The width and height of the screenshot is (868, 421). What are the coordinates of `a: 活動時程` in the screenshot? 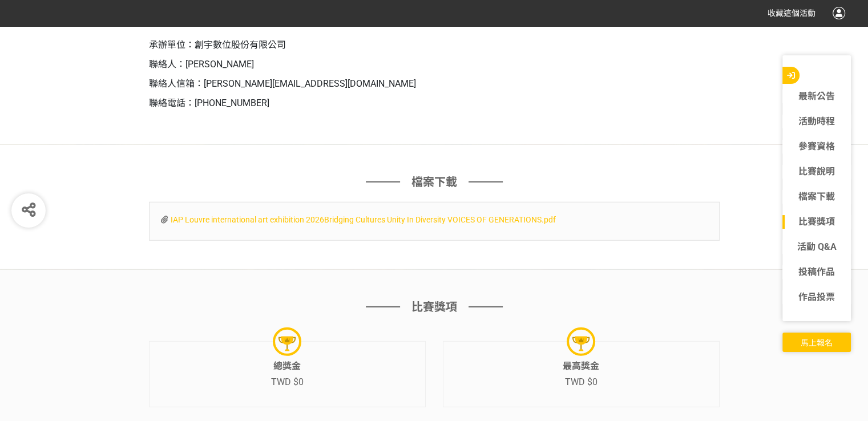 It's located at (817, 121).